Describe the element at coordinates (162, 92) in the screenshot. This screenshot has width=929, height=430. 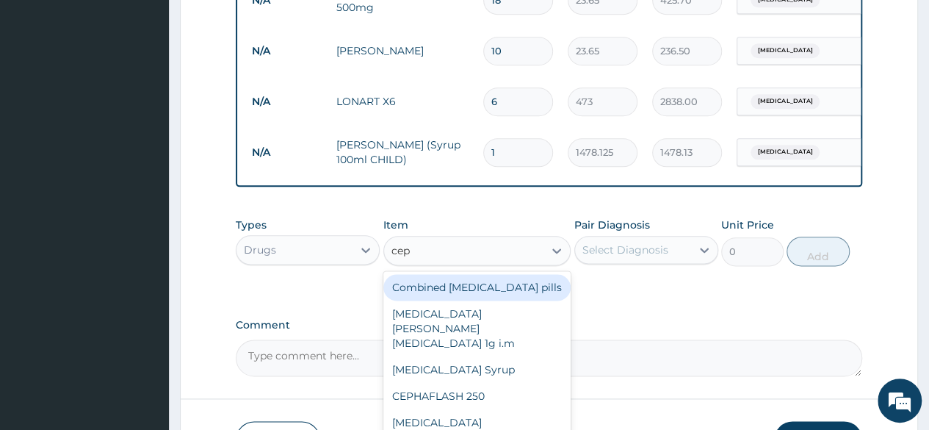
I see `div: Chat with us now` at that location.